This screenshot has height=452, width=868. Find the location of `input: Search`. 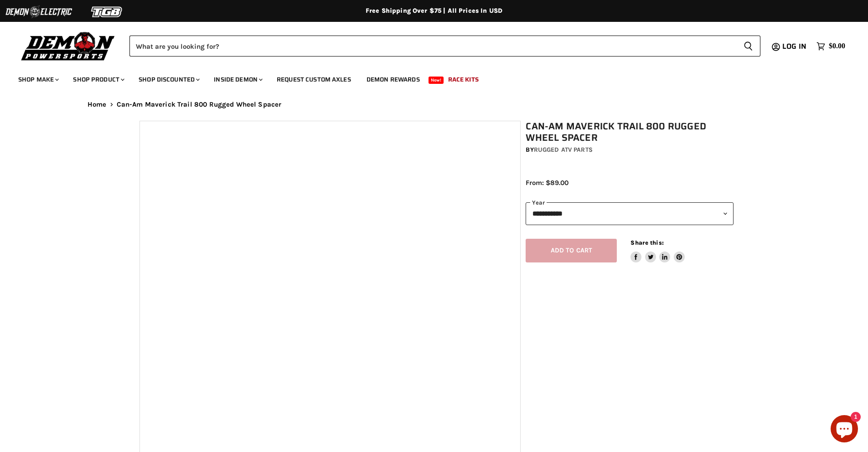

input: Search is located at coordinates (432, 46).